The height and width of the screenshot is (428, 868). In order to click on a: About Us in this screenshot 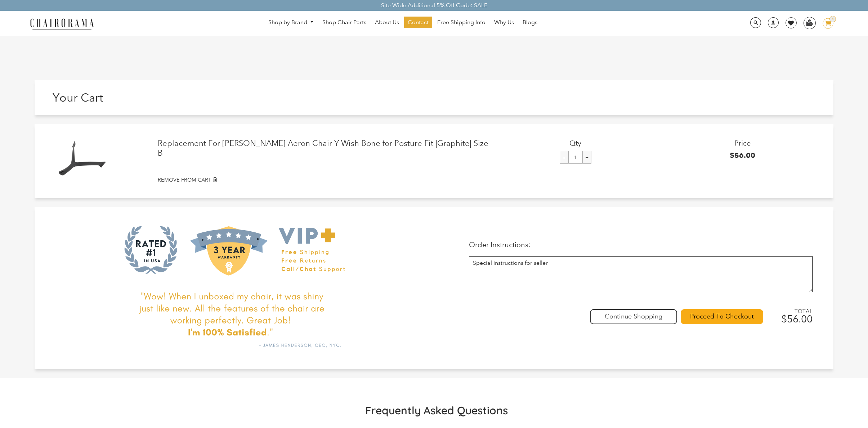, I will do `click(387, 23)`.